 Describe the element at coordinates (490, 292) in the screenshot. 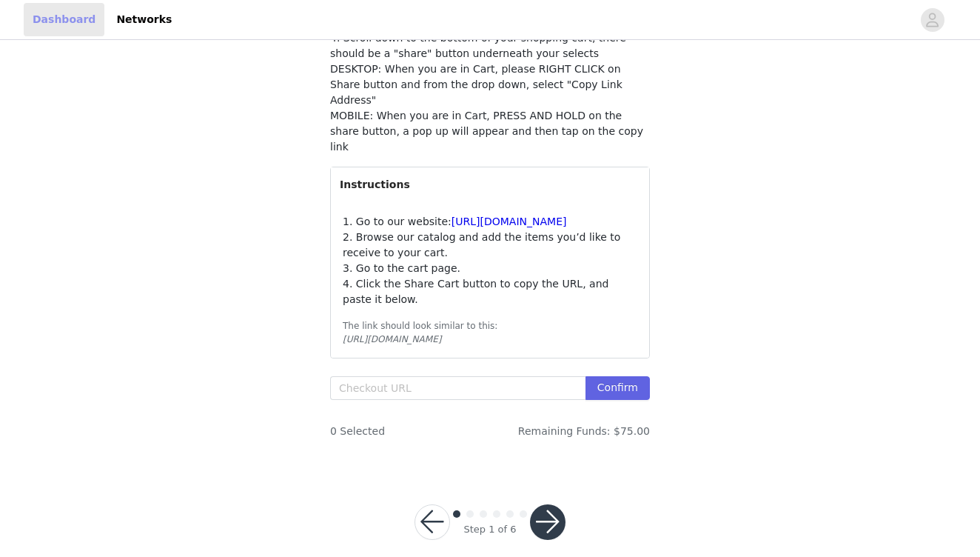

I see `p: 4. Click the Share Cart button to copy the URL, and paste it below.` at that location.